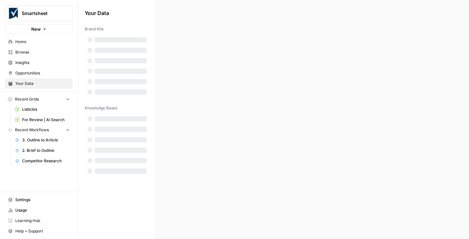  Describe the element at coordinates (39, 210) in the screenshot. I see `a: Usage` at that location.